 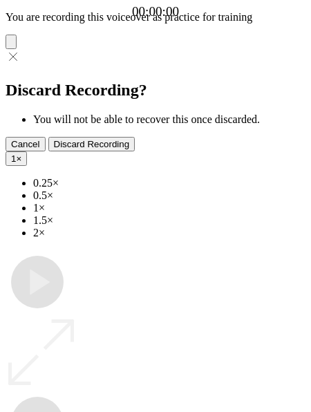 What do you see at coordinates (26, 144) in the screenshot?
I see `button: Cancel` at bounding box center [26, 144].